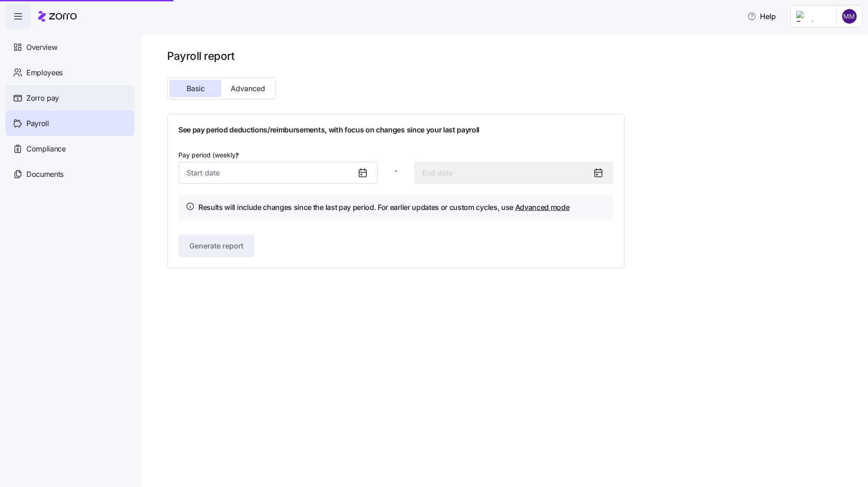 The width and height of the screenshot is (868, 487). What do you see at coordinates (216, 246) in the screenshot?
I see `button: Generate report` at bounding box center [216, 246].